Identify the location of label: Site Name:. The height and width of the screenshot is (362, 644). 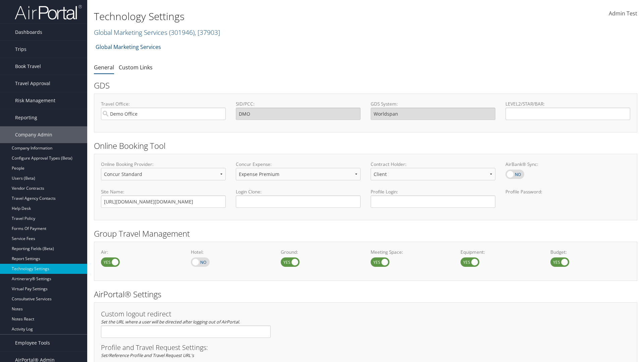
(163, 191).